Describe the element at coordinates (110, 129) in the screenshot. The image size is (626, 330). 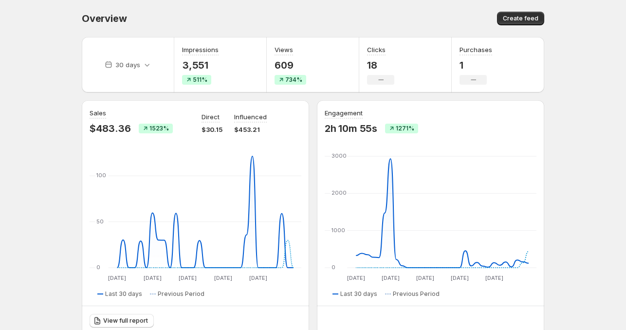
I see `p: $483.36` at that location.